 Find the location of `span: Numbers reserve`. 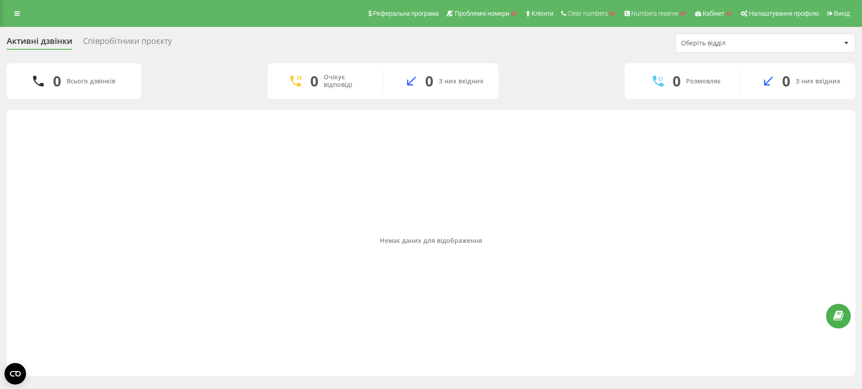

span: Numbers reserve is located at coordinates (654, 13).